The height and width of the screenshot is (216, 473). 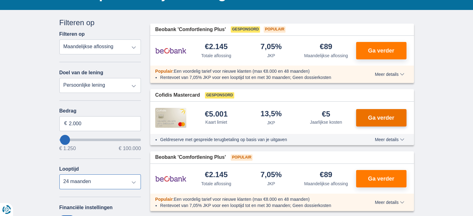 I want to click on li: Geldreserve met gespreide terugbetaling op basis van je uitgaven, so click(x=256, y=140).